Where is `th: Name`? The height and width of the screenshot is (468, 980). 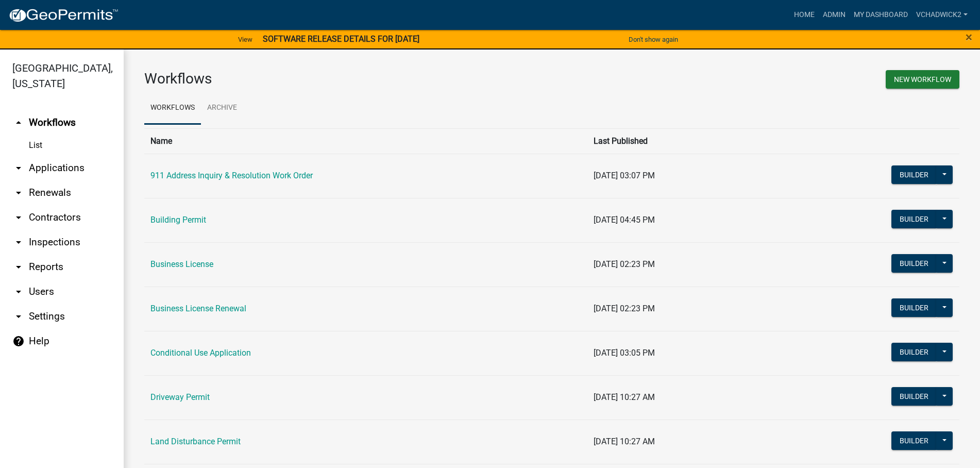 th: Name is located at coordinates (366, 141).